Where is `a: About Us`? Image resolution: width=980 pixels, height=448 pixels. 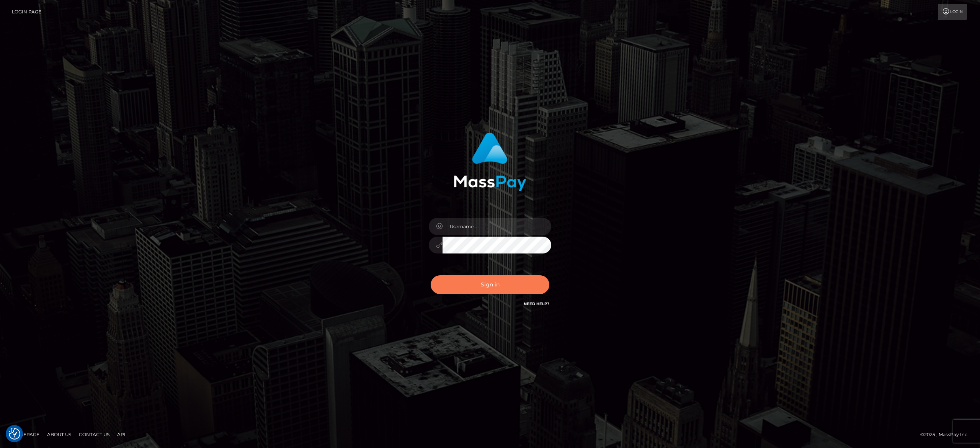
a: About Us is located at coordinates (59, 434).